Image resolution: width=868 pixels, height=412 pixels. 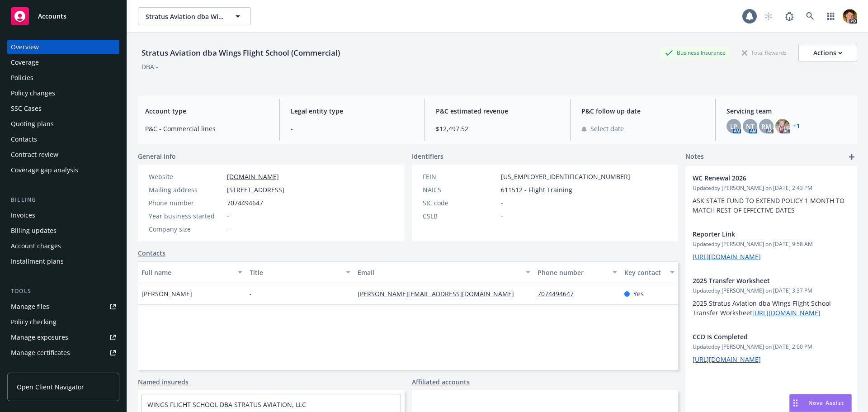 What do you see at coordinates (30, 307) in the screenshot?
I see `div: Manage files` at bounding box center [30, 307].